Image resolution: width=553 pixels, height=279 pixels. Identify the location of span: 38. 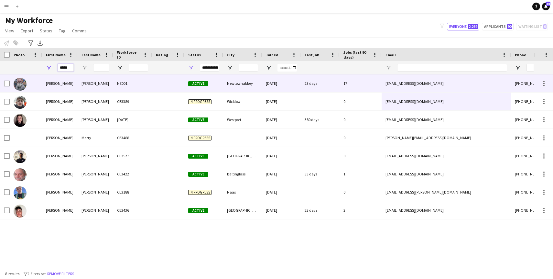
(548, 4).